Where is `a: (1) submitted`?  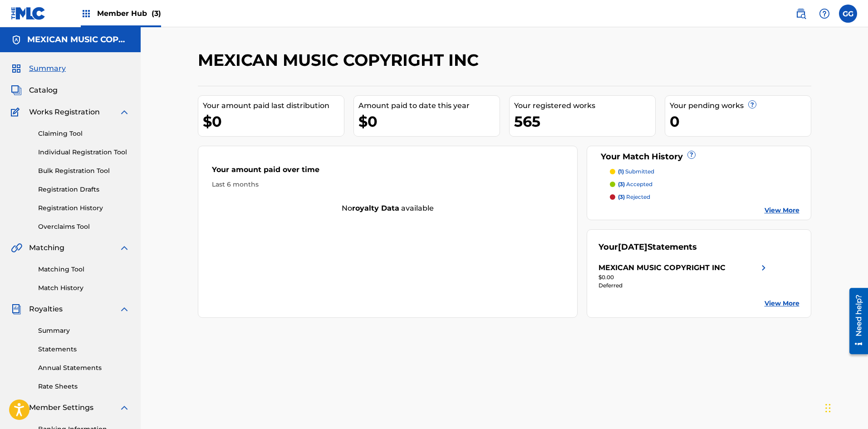
a: (1) submitted is located at coordinates (705, 171).